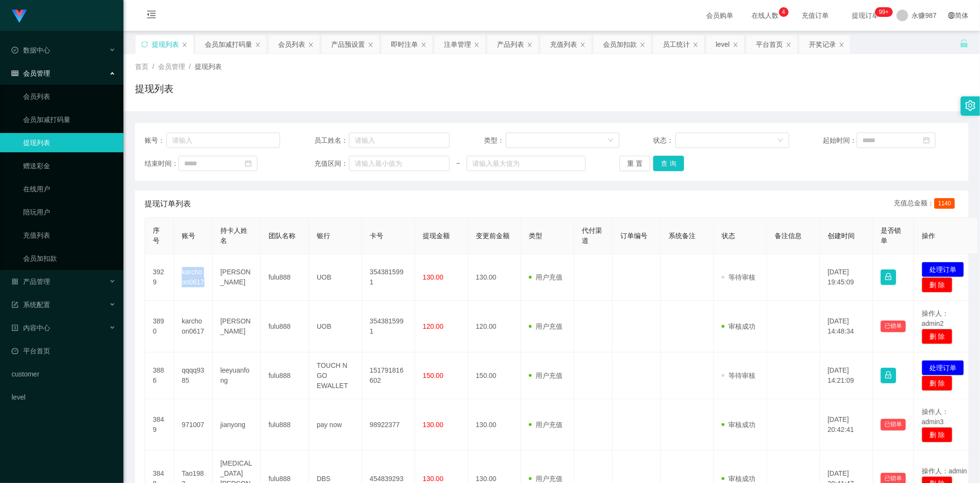  I want to click on span: 操作, so click(928, 235).